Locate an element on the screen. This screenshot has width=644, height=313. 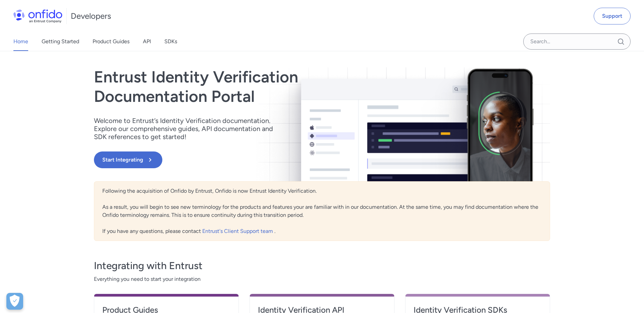
a: API is located at coordinates (147, 42).